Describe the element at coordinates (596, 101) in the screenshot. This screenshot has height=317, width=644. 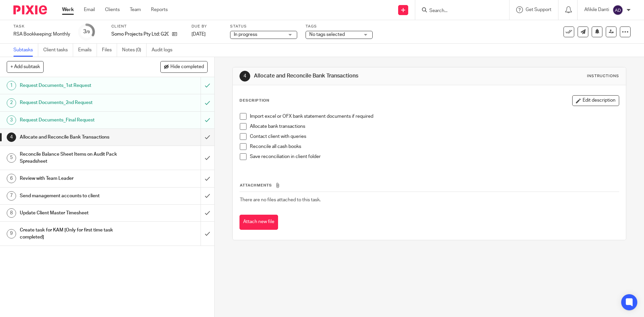
I see `button: Edit description` at that location.